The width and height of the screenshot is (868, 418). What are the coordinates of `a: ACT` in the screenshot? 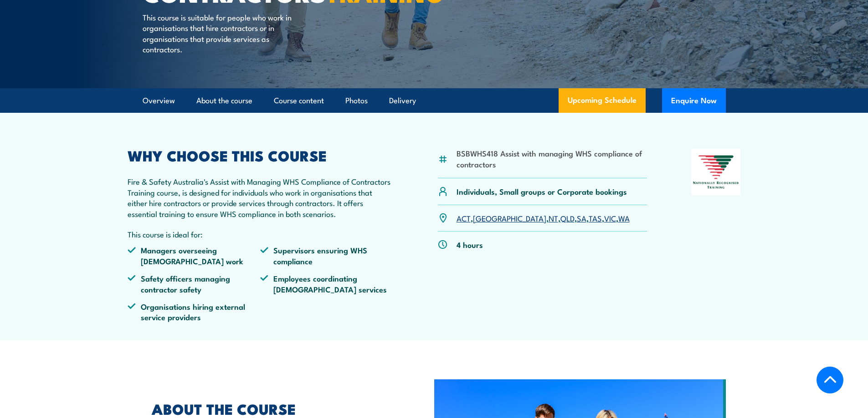 It's located at (464, 218).